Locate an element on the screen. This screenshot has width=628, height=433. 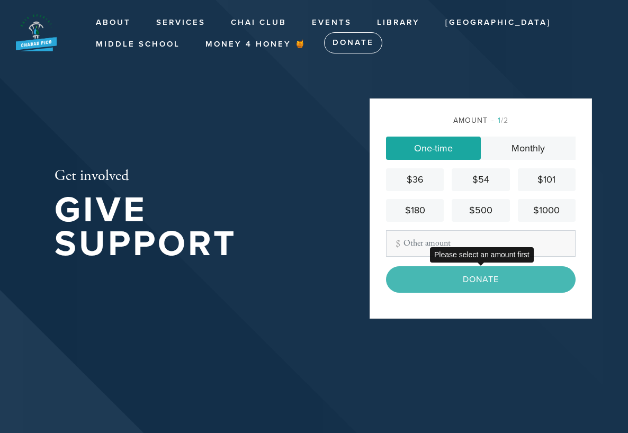
a: $101 is located at coordinates (546, 179).